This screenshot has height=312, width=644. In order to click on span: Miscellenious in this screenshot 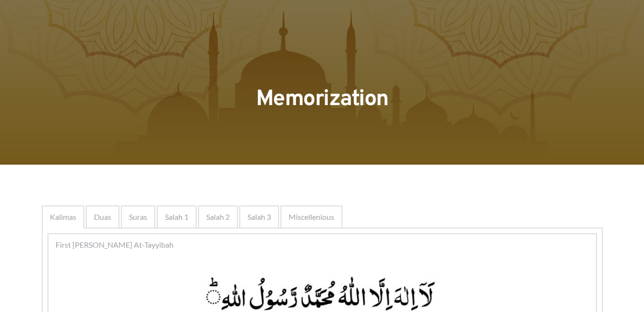, I will do `click(311, 217)`.